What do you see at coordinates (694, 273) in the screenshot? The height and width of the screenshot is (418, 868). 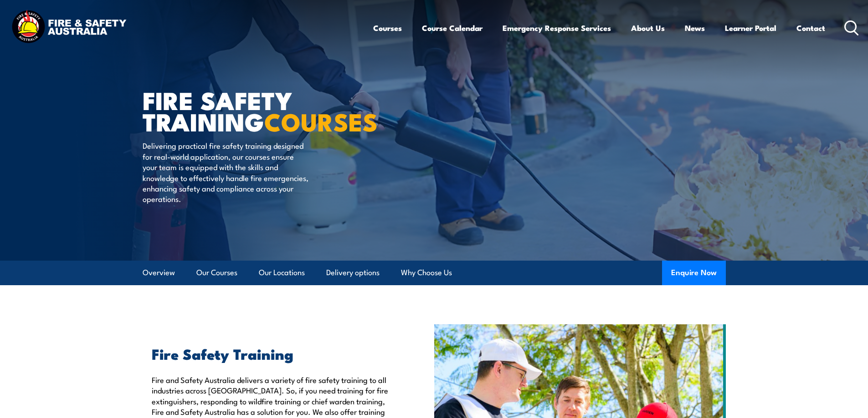 I see `button: Enquire Now` at bounding box center [694, 273].